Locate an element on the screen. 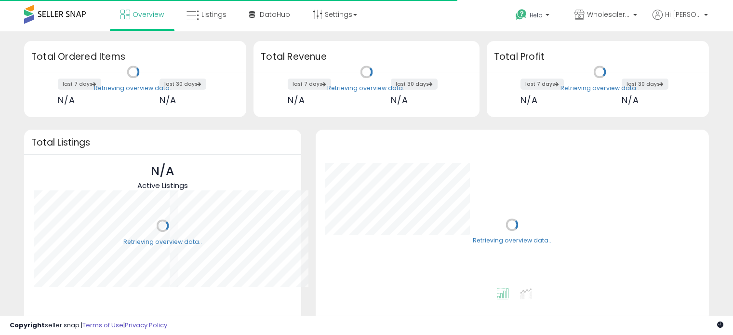 The width and height of the screenshot is (733, 335). span: Overview is located at coordinates (148, 14).